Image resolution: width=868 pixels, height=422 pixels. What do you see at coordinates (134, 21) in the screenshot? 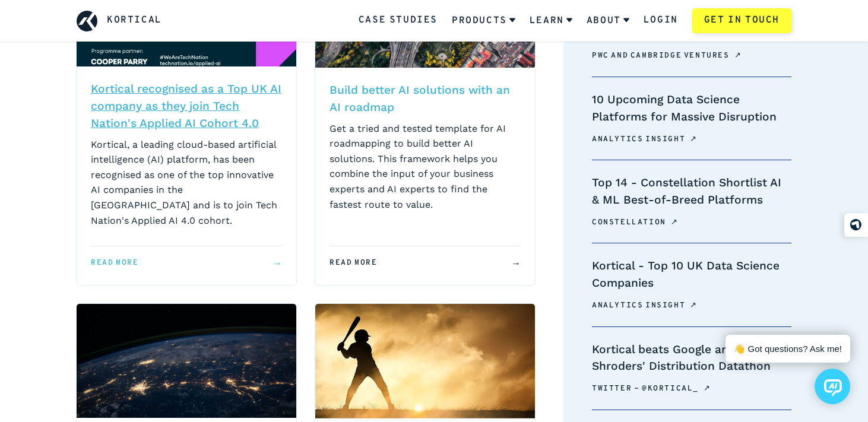
I see `a: Kortical` at bounding box center [134, 21].